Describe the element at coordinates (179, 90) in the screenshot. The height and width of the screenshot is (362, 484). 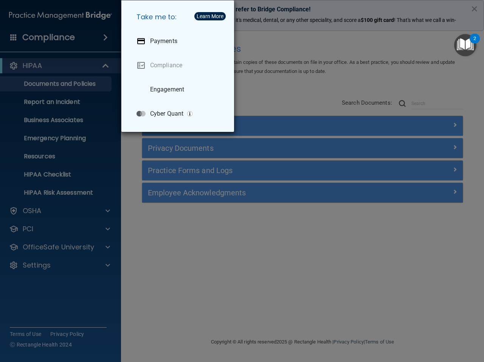
I see `a: Engagement` at that location.